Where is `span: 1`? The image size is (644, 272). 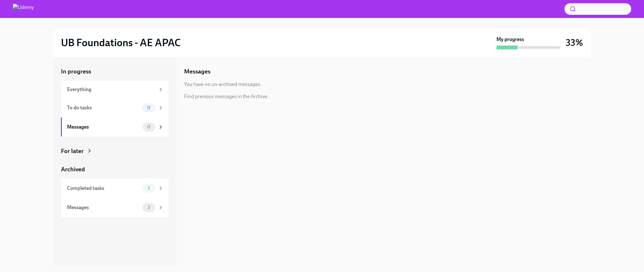
span: 1 is located at coordinates (149, 188).